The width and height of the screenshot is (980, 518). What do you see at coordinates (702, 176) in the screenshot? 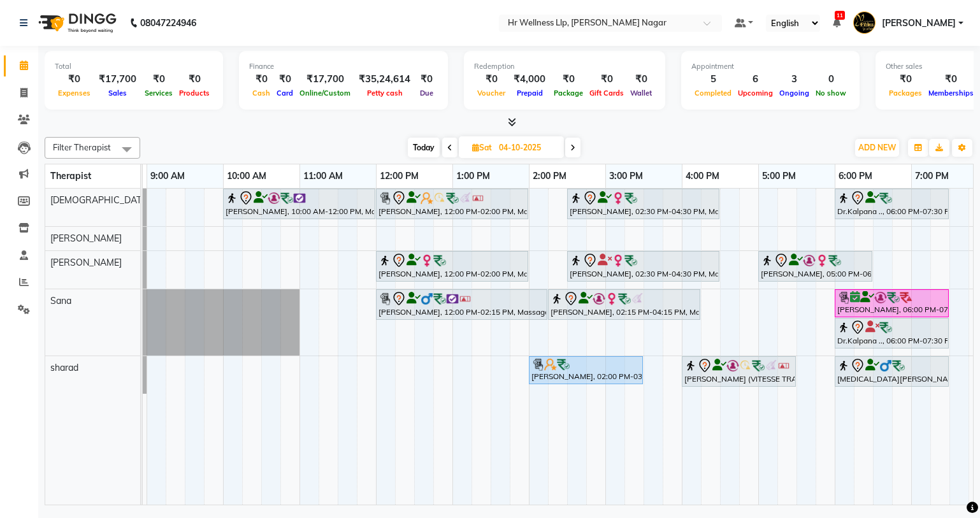
I see `a: 4:00 PM` at bounding box center [702, 176].